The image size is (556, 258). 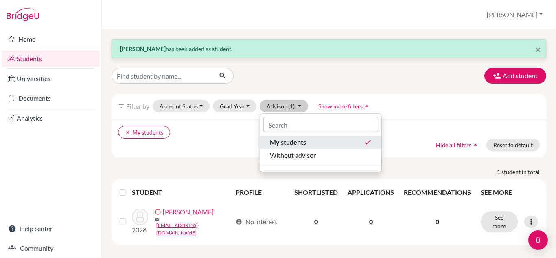 What do you see at coordinates (157, 219) in the screenshot?
I see `span: mail` at bounding box center [157, 219].